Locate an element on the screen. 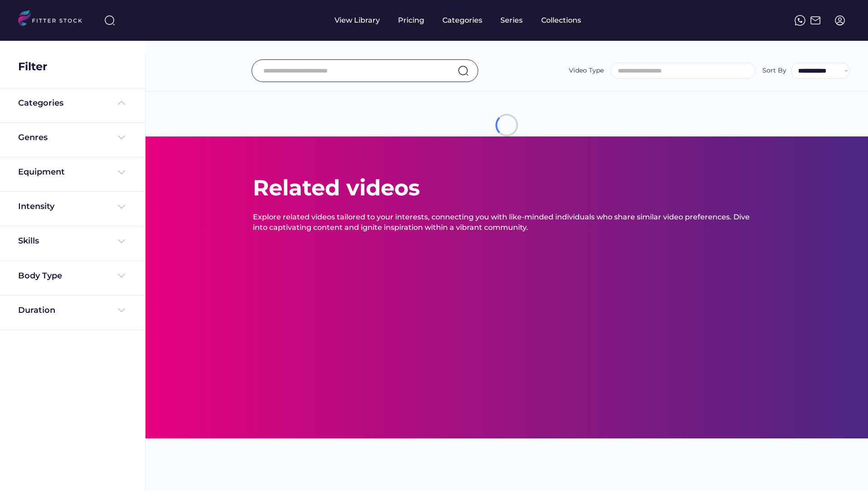 The height and width of the screenshot is (491, 868). div: Equipment is located at coordinates (41, 172).